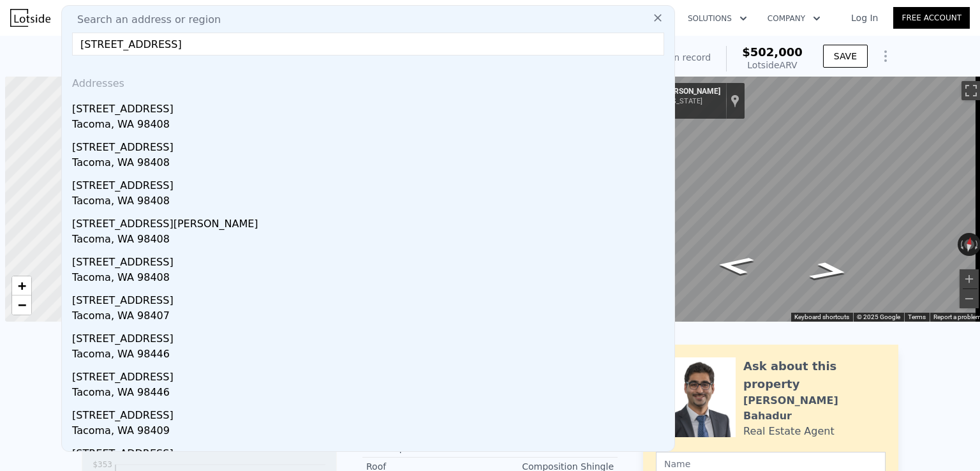 This screenshot has width=980, height=471. I want to click on button: Keyboard shortcuts, so click(822, 317).